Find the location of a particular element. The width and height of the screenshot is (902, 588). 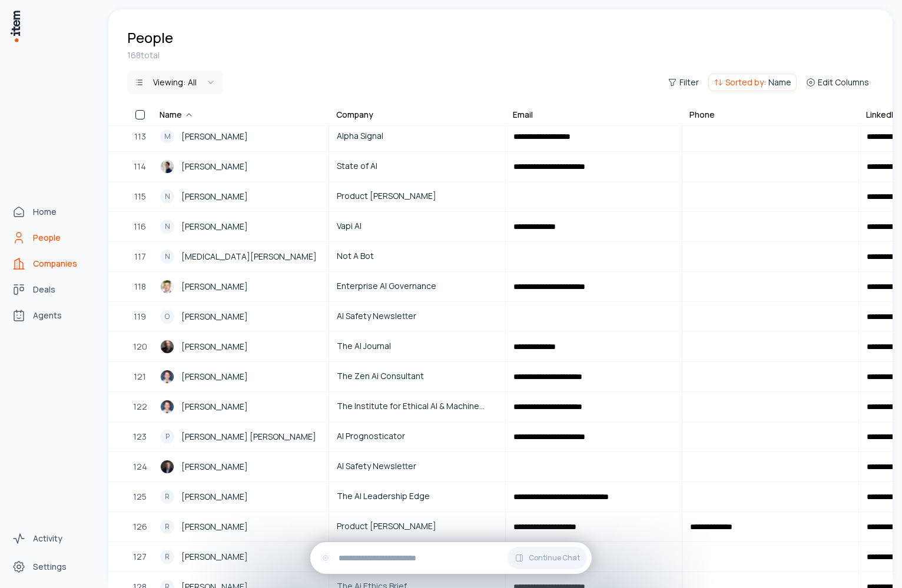

div: Continue Chat is located at coordinates (451, 558).